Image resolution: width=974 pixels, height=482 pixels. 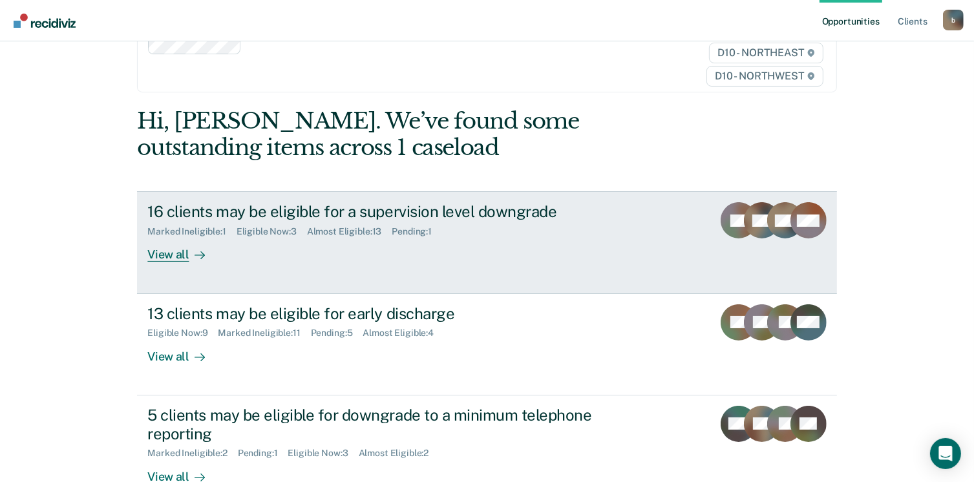 I want to click on div: Marked Ineligible : 11, so click(x=264, y=333).